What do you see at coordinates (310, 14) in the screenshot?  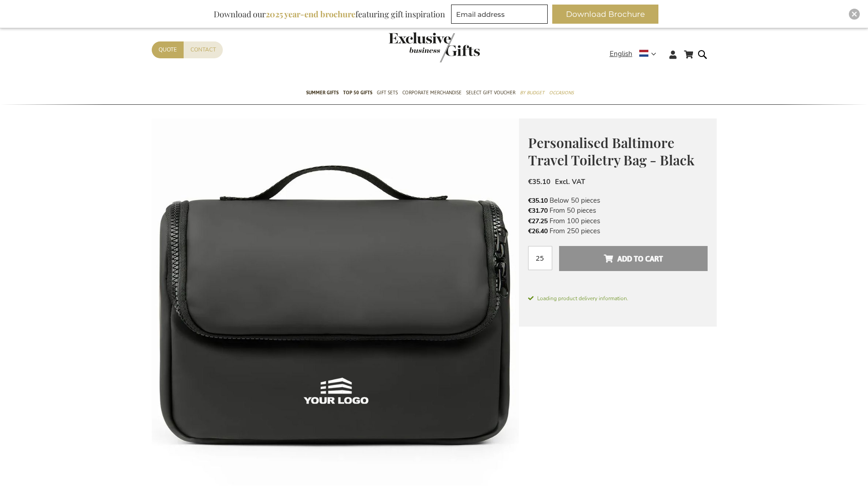 I see `b: 2025 year-end brochure` at bounding box center [310, 14].